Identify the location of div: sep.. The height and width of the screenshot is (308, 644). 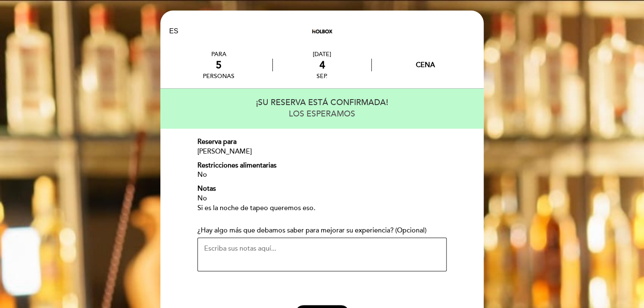
(322, 76).